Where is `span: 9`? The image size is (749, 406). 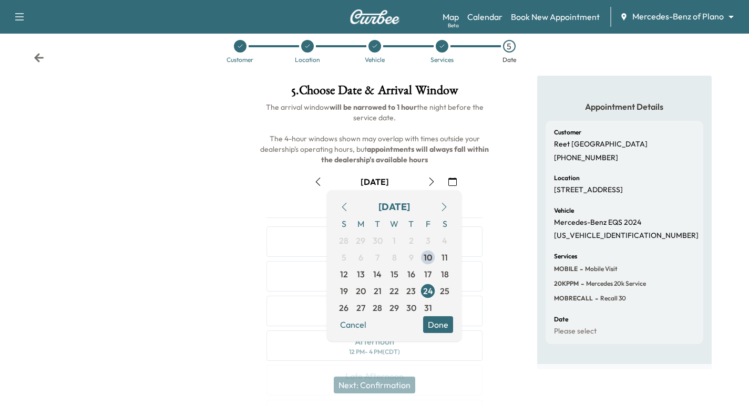
span: 9 is located at coordinates (411, 257).